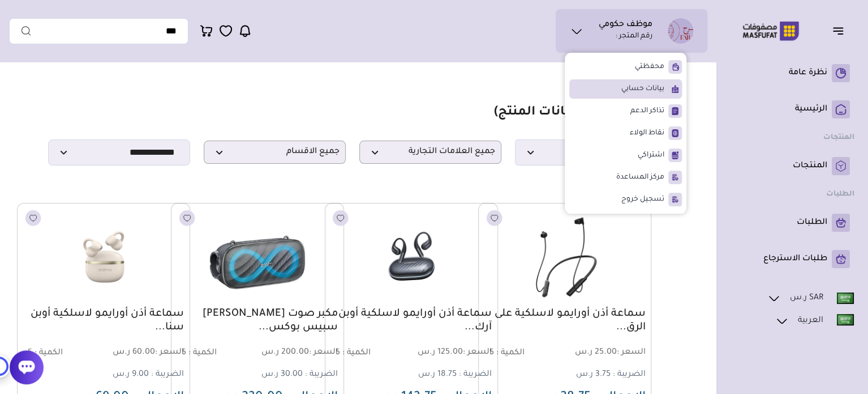  Describe the element at coordinates (792, 259) in the screenshot. I see `a: طلبات الاسترجاع` at that location.